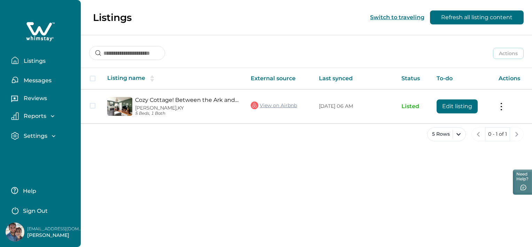 This screenshot has width=532, height=247. I want to click on p: 5 Beds, 1 Bath, so click(187, 113).